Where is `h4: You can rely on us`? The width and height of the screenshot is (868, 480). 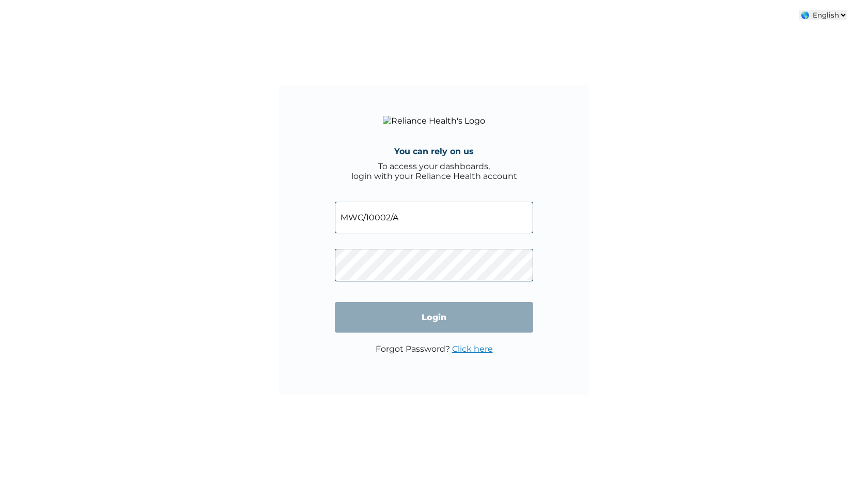
h4: You can rely on us is located at coordinates (434, 151).